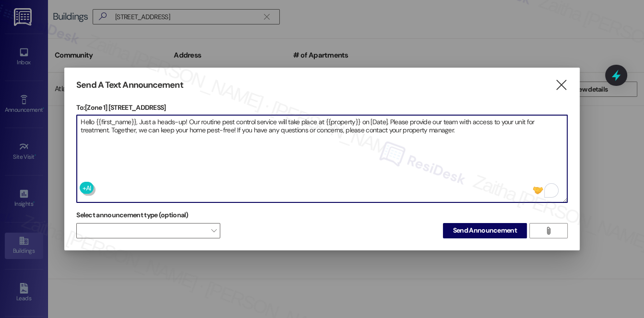 The width and height of the screenshot is (644, 318). Describe the element at coordinates (130, 85) in the screenshot. I see `h3: Send A Text Announcement` at that location.